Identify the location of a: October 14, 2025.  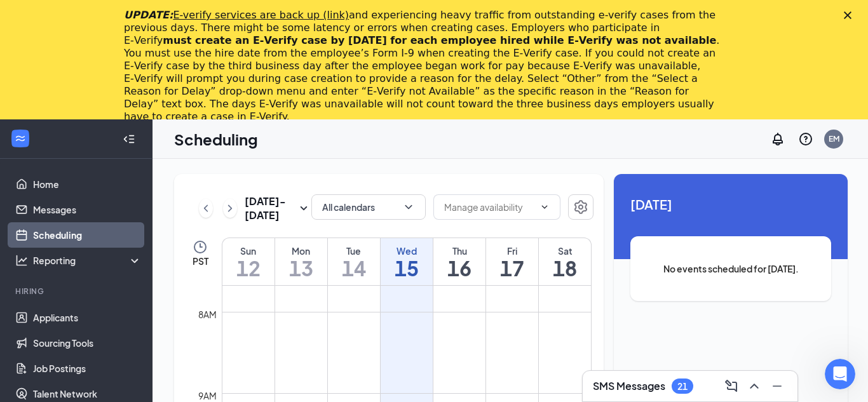
(354, 261).